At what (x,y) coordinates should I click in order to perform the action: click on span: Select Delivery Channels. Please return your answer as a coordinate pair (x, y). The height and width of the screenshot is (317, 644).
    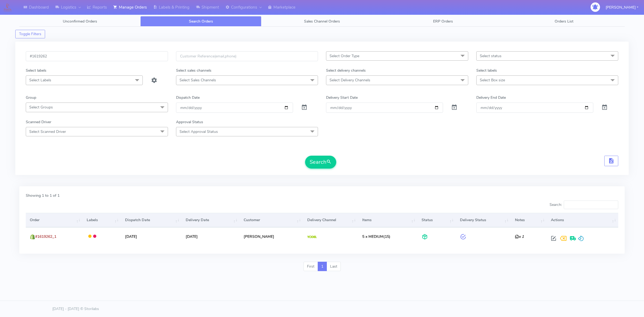
    Looking at the image, I should click on (350, 80).